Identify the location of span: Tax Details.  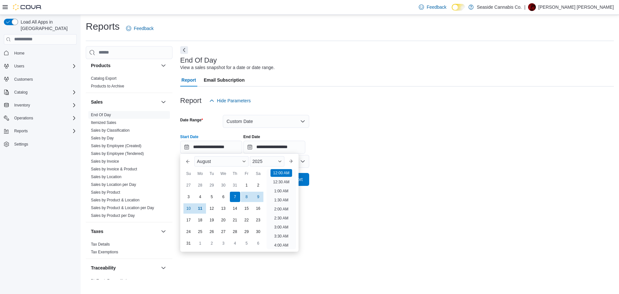
(100, 244).